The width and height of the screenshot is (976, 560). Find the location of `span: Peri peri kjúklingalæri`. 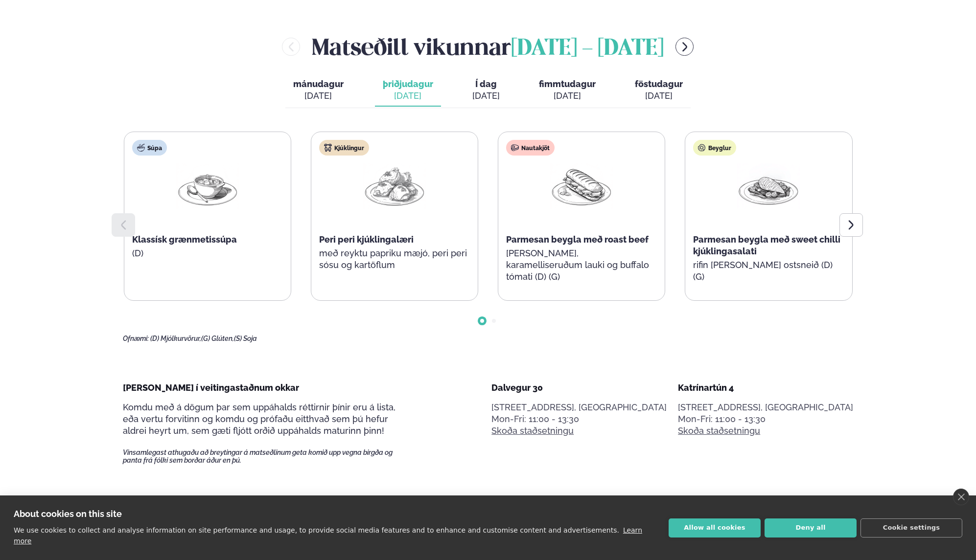

span: Peri peri kjúklingalæri is located at coordinates (366, 240).